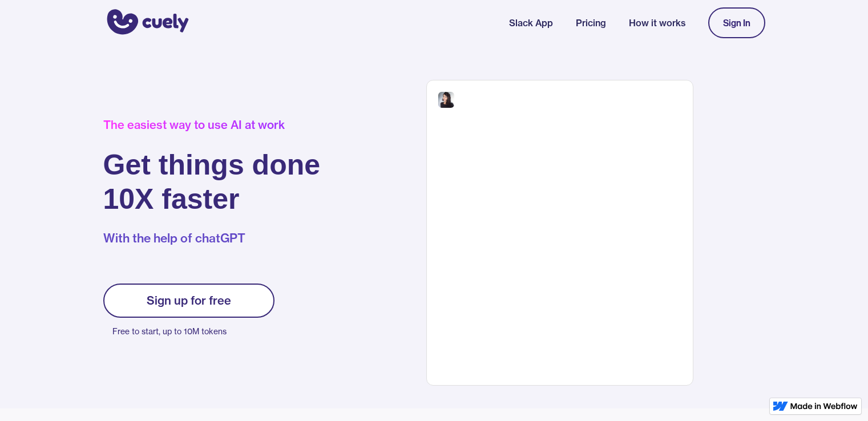 The height and width of the screenshot is (421, 868). What do you see at coordinates (189, 300) in the screenshot?
I see `a: Sign up for free` at bounding box center [189, 300].